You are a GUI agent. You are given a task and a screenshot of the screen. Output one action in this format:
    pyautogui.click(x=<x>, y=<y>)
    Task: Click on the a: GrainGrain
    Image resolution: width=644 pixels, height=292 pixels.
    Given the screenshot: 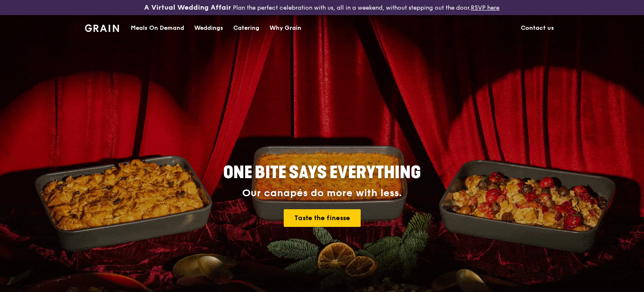 What is the action you would take?
    pyautogui.click(x=102, y=27)
    